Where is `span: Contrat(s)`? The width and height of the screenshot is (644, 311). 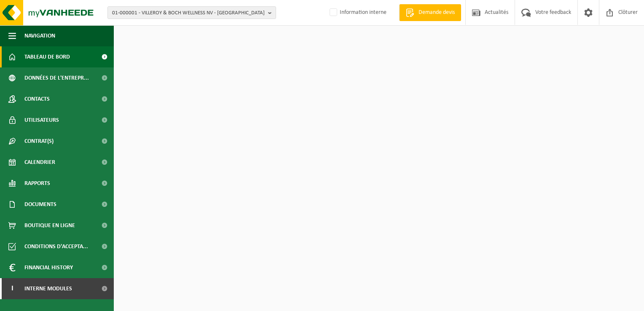
span: Contrat(s) is located at coordinates (39, 141).